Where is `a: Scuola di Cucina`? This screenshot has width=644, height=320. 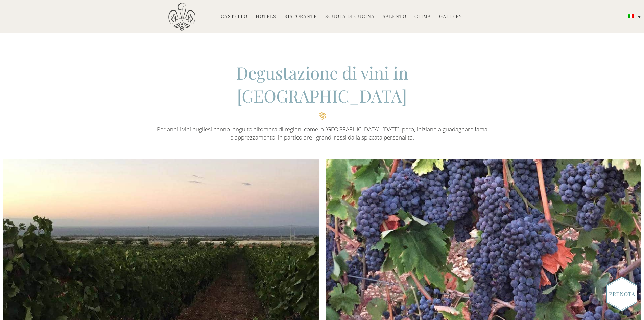 a: Scuola di Cucina is located at coordinates (350, 17).